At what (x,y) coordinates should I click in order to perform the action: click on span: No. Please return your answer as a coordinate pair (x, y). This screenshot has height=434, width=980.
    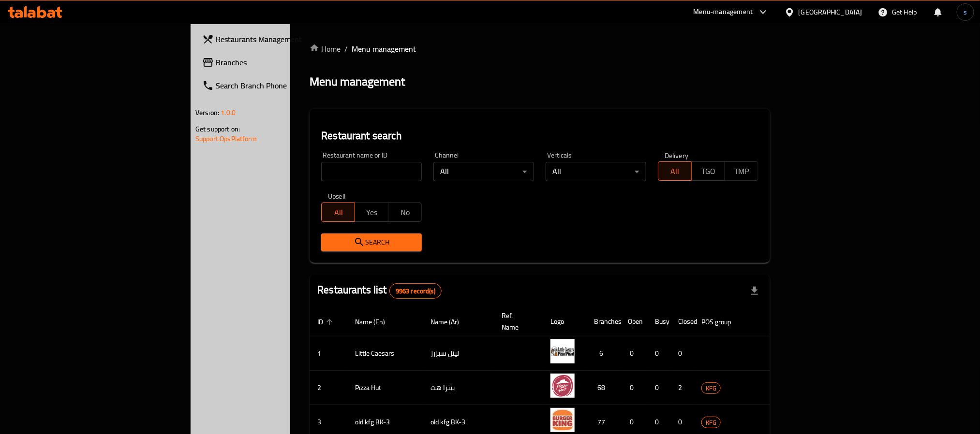
    Looking at the image, I should click on (404, 212).